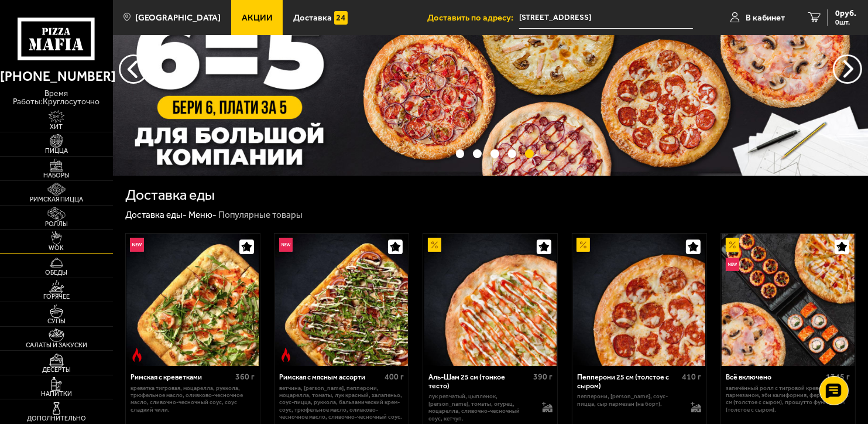 The width and height of the screenshot is (868, 424). I want to click on button: предыдущий, so click(848, 69).